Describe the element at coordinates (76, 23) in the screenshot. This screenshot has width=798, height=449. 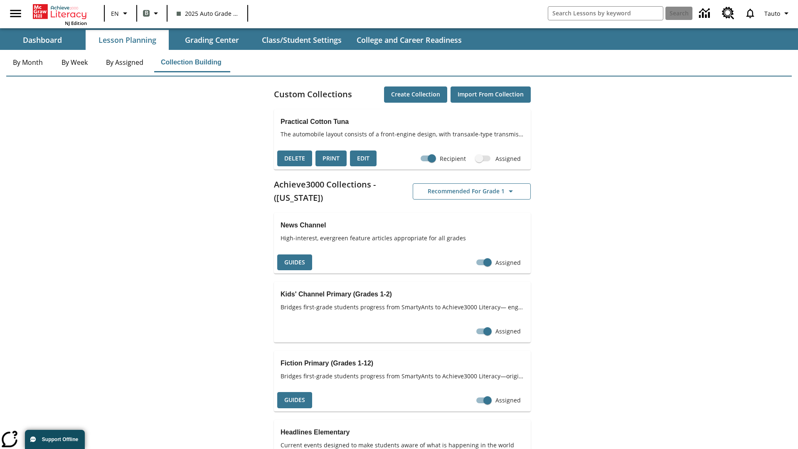
I see `span: NJ Edition` at that location.